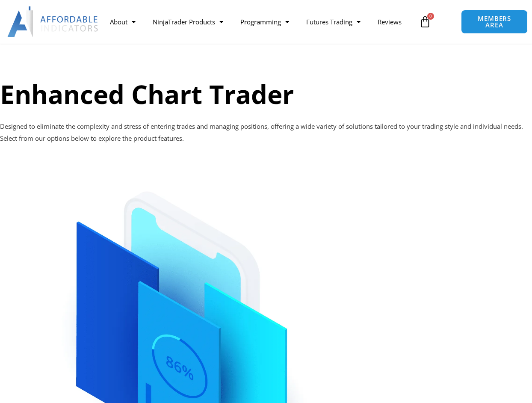 The height and width of the screenshot is (403, 532). Describe the element at coordinates (425, 22) in the screenshot. I see `a: 0` at that location.